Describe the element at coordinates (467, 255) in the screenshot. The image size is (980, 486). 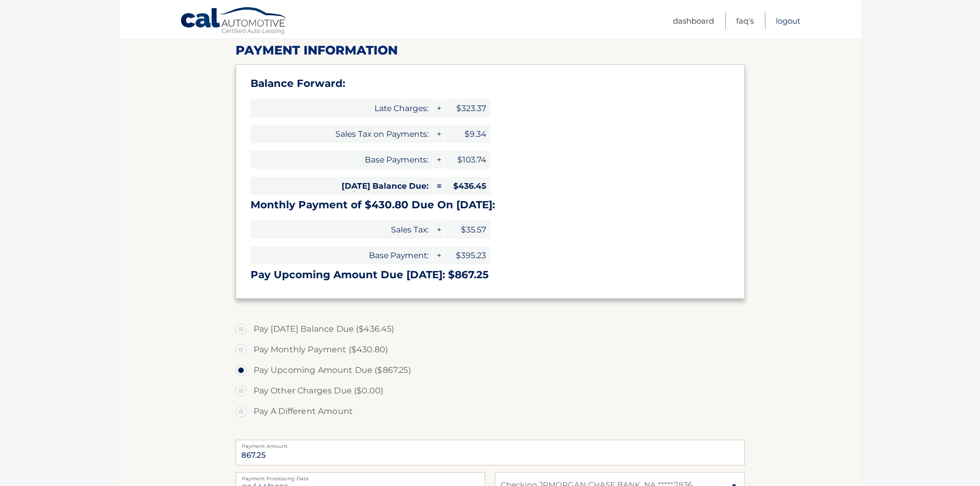
I see `span: $395.23` at that location.